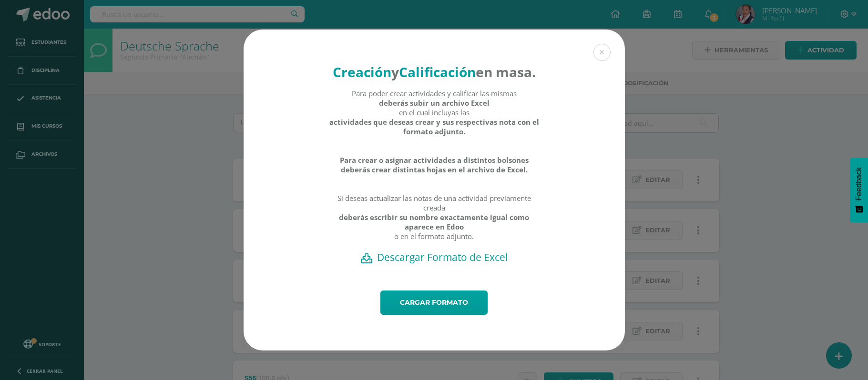  I want to click on h4: en masa., so click(434, 72).